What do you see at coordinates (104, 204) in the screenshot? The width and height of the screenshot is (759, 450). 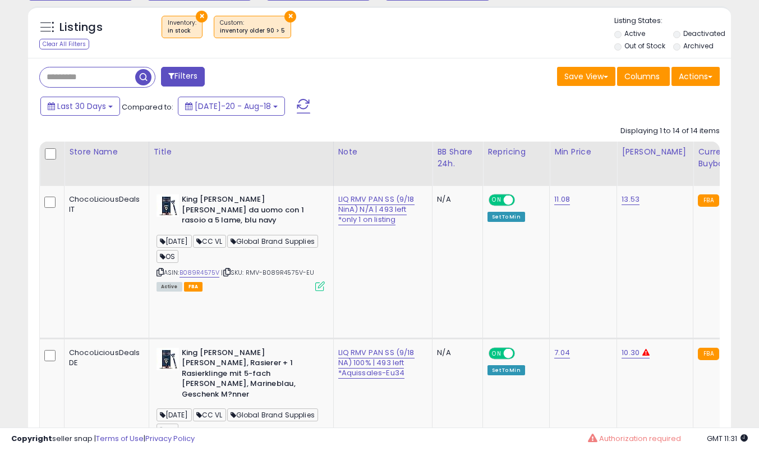 I see `div: ChocoLiciousDeals IT` at bounding box center [104, 204].